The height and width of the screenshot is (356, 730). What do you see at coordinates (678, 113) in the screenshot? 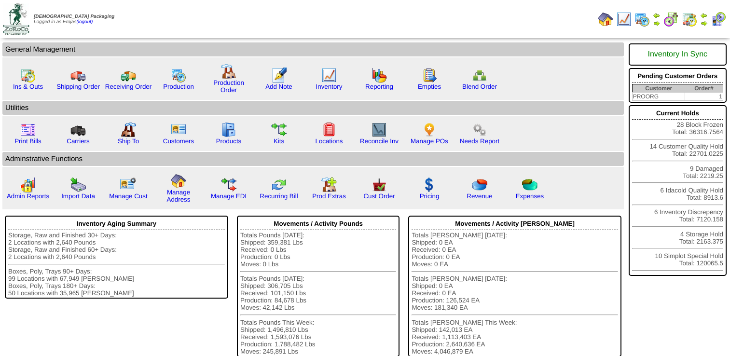
I see `div: Current Holds` at bounding box center [678, 113].